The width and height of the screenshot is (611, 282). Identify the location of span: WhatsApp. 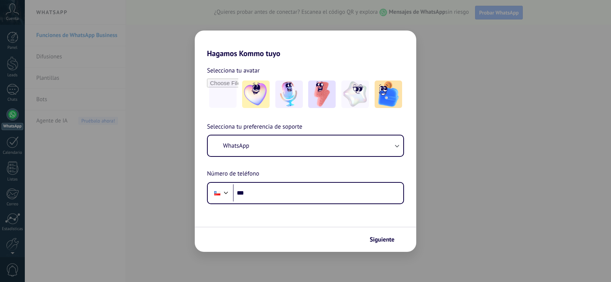
(236, 146).